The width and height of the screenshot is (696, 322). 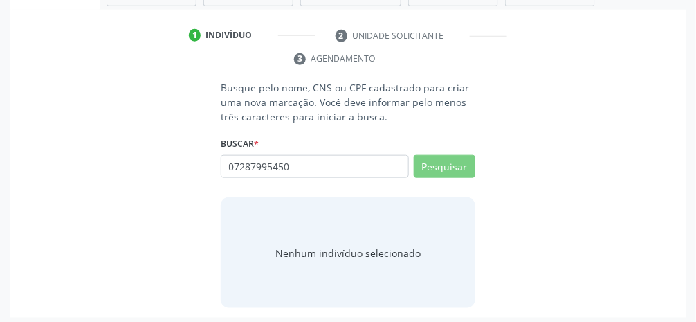 What do you see at coordinates (239, 144) in the screenshot?
I see `label: Buscar` at bounding box center [239, 144].